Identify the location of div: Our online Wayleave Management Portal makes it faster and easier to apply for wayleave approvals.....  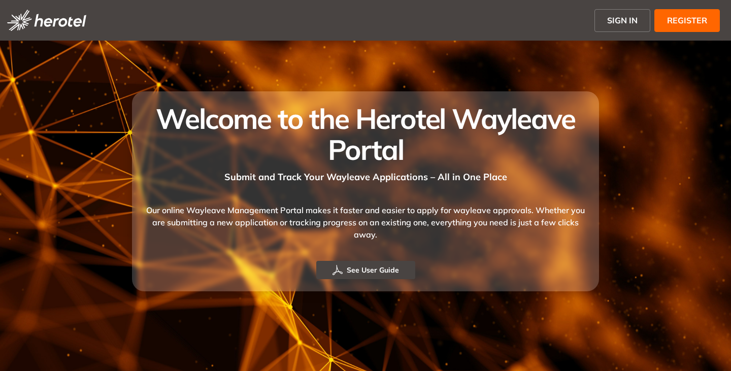
(365, 222).